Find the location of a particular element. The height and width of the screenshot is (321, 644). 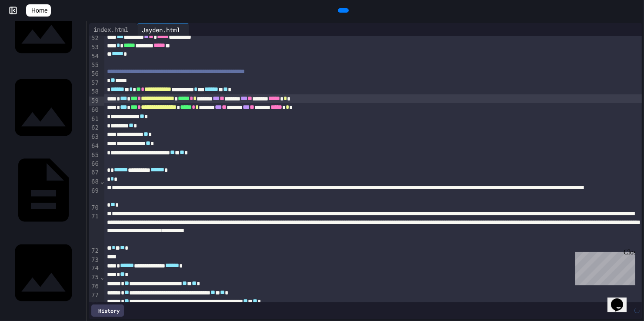

div: 57 is located at coordinates (94, 83).